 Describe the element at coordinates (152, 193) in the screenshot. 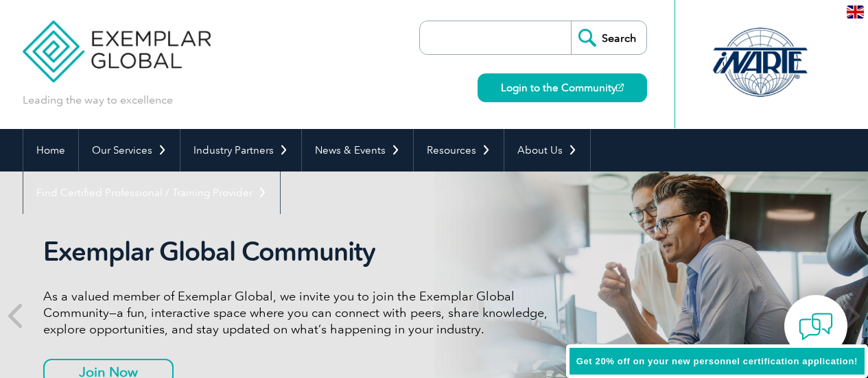

I see `a: Find Certified Professional / Training Provider` at that location.